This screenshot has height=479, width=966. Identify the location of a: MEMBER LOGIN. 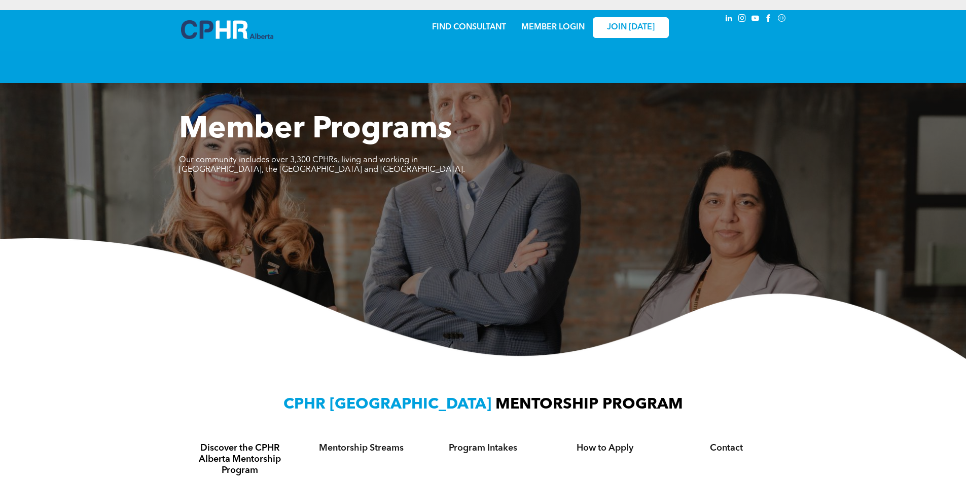
(553, 27).